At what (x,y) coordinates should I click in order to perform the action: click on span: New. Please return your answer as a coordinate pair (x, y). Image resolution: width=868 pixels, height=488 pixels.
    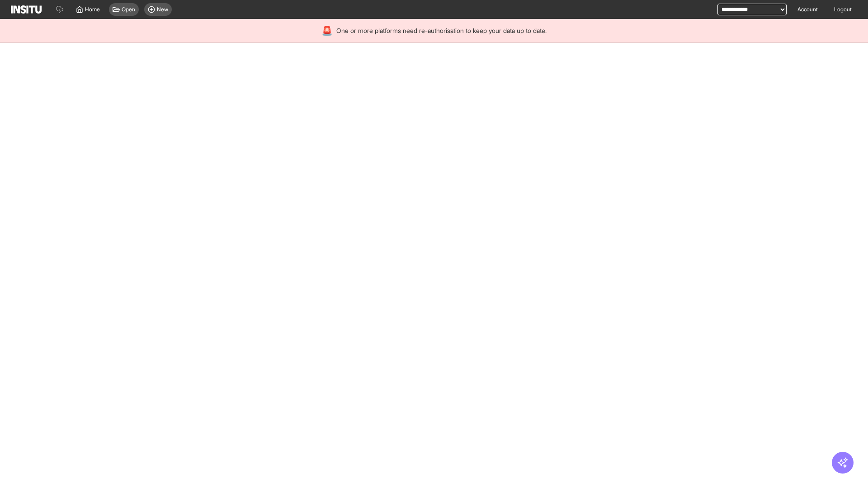
    Looking at the image, I should click on (162, 9).